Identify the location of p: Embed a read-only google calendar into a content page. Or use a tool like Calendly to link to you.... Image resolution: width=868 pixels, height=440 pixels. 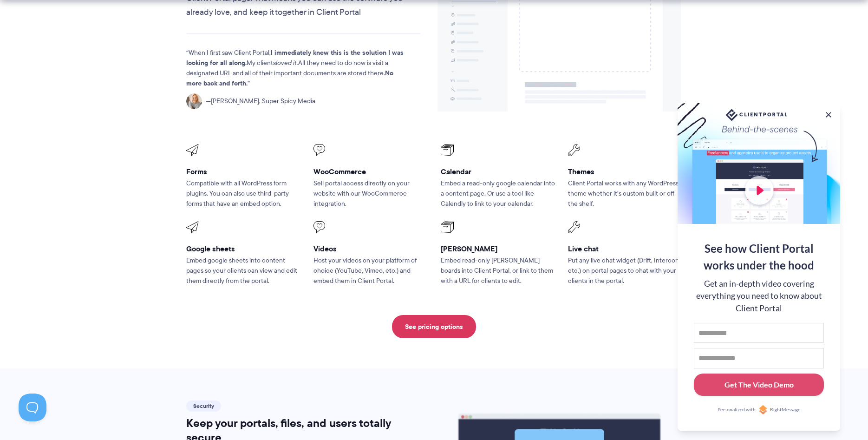
(498, 194).